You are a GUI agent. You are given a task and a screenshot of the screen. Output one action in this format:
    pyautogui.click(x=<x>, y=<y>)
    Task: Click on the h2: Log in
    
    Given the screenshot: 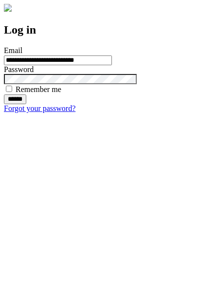 What is the action you would take?
    pyautogui.click(x=110, y=30)
    